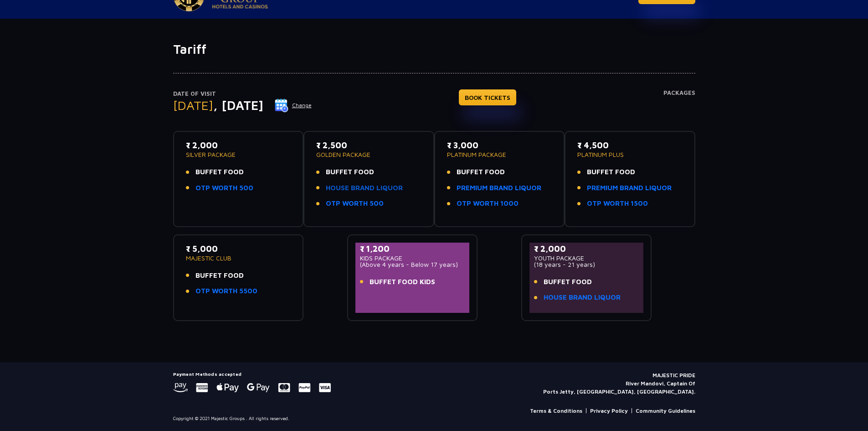  Describe the element at coordinates (293, 105) in the screenshot. I see `button: Change` at that location.